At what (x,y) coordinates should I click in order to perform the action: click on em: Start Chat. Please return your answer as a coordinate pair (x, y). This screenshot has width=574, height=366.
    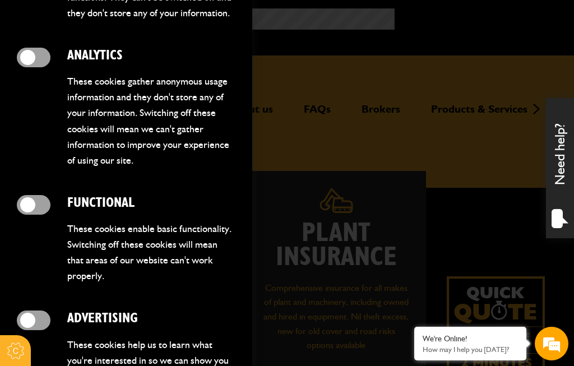
    Looking at the image, I should click on (177, 292).